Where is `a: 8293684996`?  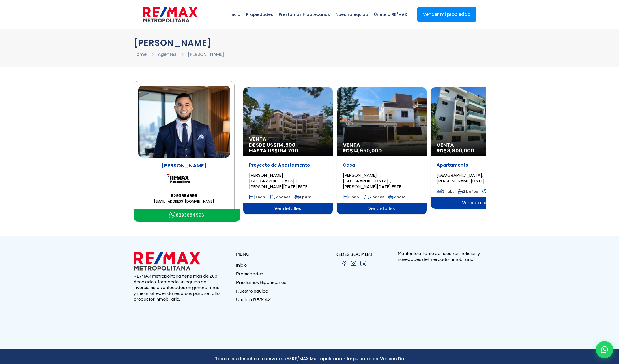
a: 8293684996 is located at coordinates (184, 196).